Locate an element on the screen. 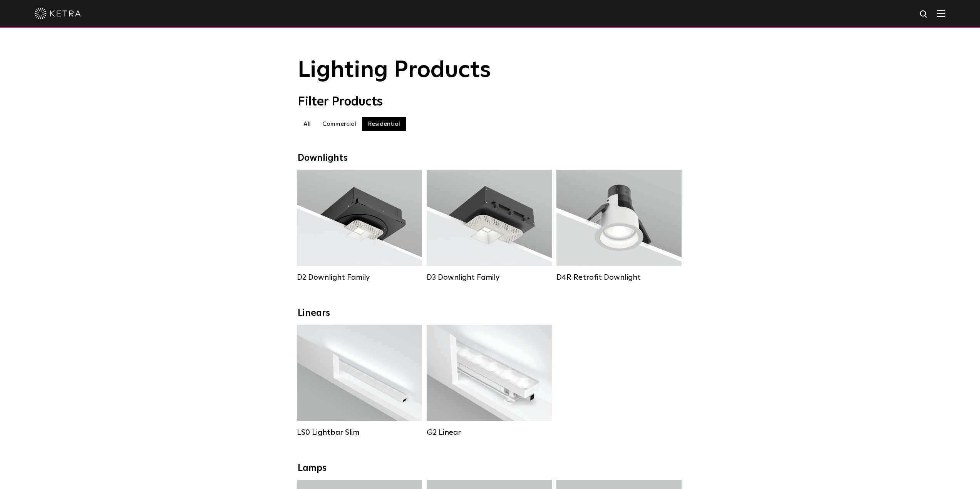 Image resolution: width=980 pixels, height=489 pixels. img: search icon is located at coordinates (924, 14).